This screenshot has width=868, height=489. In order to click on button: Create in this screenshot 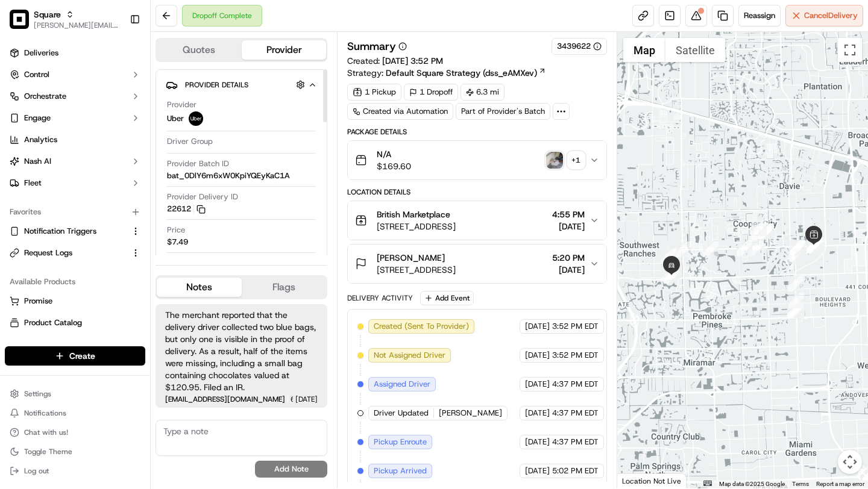, I will do `click(75, 356)`.